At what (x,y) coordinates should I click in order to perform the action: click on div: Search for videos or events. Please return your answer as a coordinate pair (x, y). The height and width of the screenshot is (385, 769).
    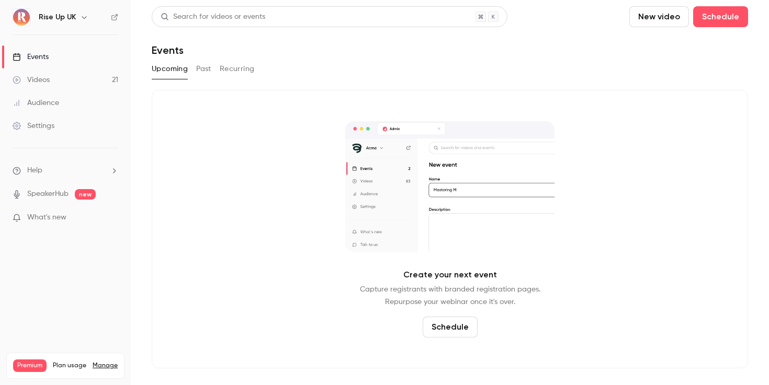
    Looking at the image, I should click on (213, 17).